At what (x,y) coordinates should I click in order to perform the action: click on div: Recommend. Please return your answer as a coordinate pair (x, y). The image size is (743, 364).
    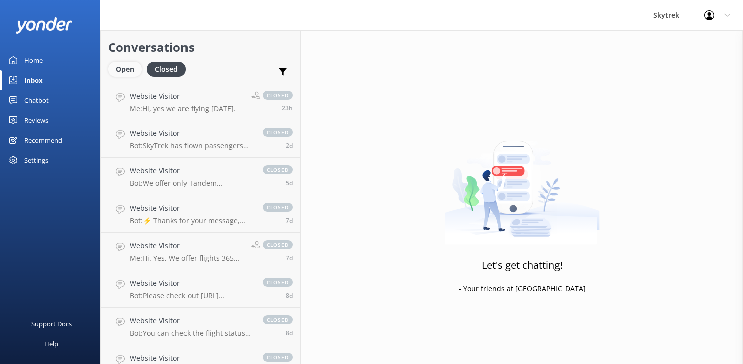
    Looking at the image, I should click on (43, 140).